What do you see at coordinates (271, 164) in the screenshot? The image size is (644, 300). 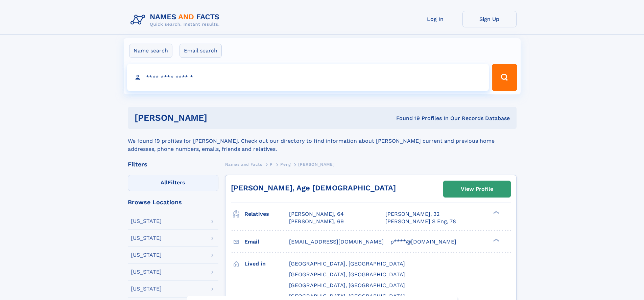 I see `a: P` at bounding box center [271, 164].